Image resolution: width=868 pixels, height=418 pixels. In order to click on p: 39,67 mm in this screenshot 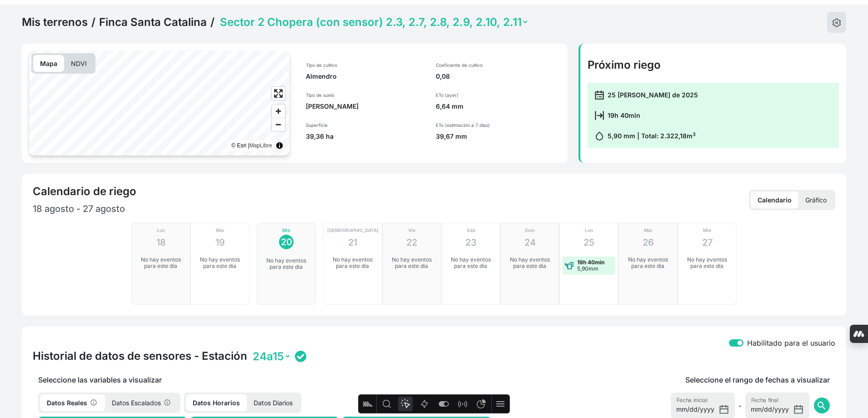, I will do `click(498, 137)`.